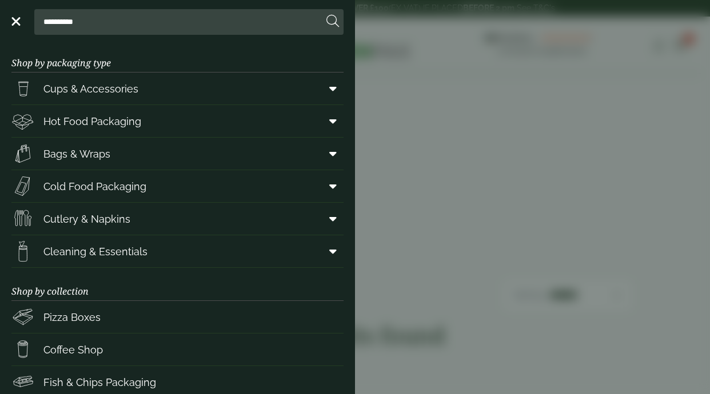 The image size is (710, 394). I want to click on a: Cups & Accessories, so click(177, 89).